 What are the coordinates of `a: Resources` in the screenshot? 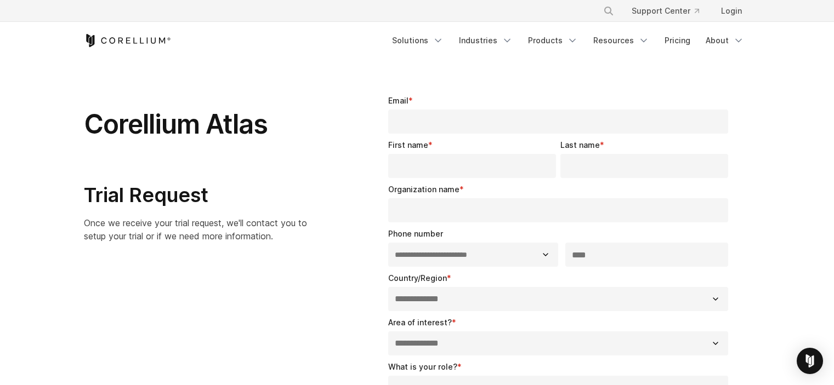 It's located at (621, 41).